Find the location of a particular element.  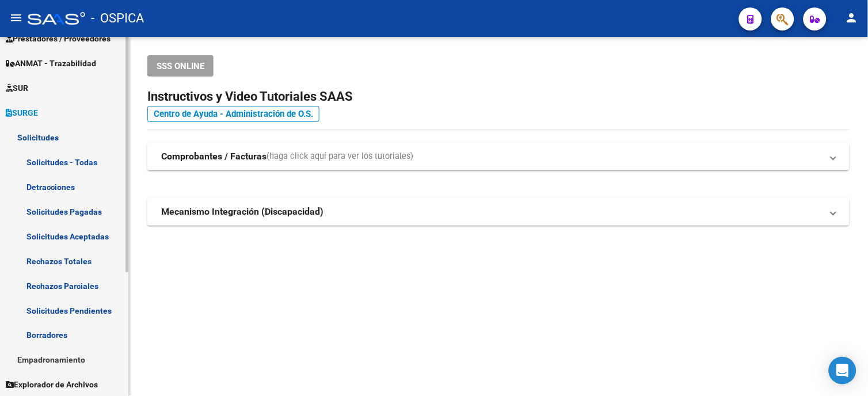

button: SSS ONLINE is located at coordinates (180, 66).